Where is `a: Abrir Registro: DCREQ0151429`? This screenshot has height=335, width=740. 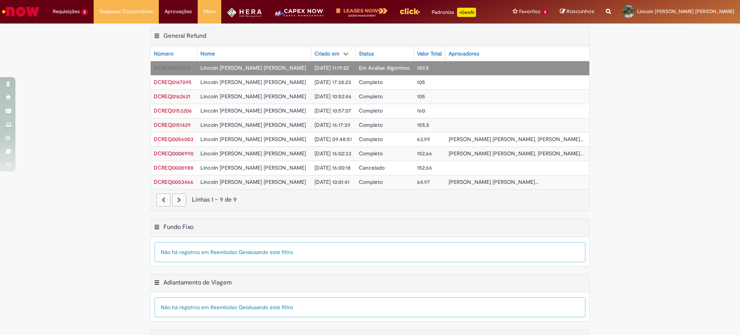 a: Abrir Registro: DCREQ0151429 is located at coordinates (172, 125).